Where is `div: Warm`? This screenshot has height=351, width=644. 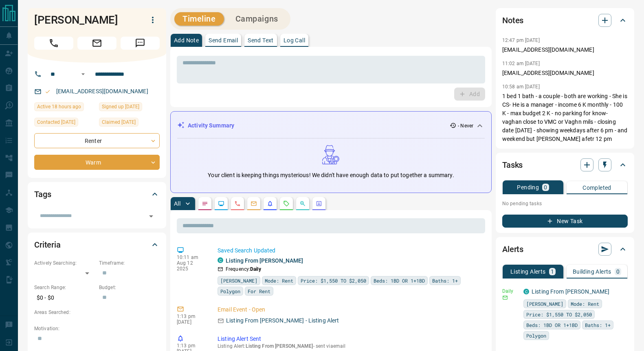 div: Warm is located at coordinates (97, 162).